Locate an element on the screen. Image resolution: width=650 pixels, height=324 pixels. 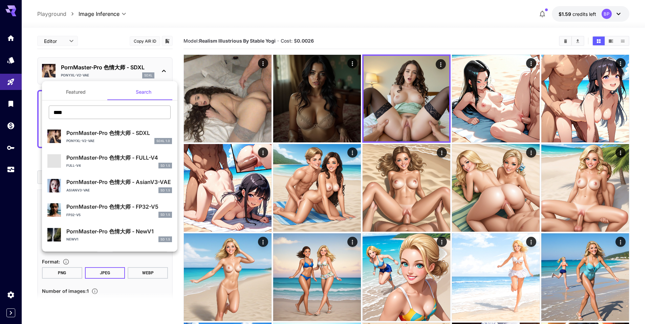
div: PornMaster-Pro 色情大师 - FP32-V5FP32-V5SD 1.5 is located at coordinates (110, 210).